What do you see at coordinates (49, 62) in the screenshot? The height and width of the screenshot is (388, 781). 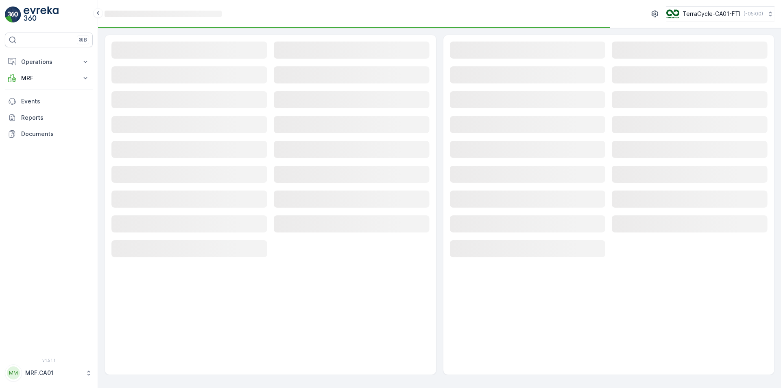 I see `p: Operations` at bounding box center [49, 62].